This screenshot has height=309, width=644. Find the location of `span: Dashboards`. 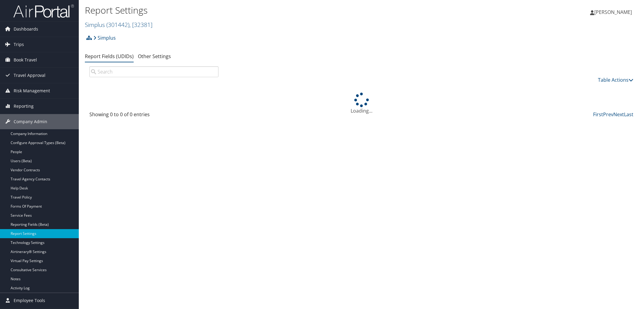

span: Dashboards is located at coordinates (26, 29).